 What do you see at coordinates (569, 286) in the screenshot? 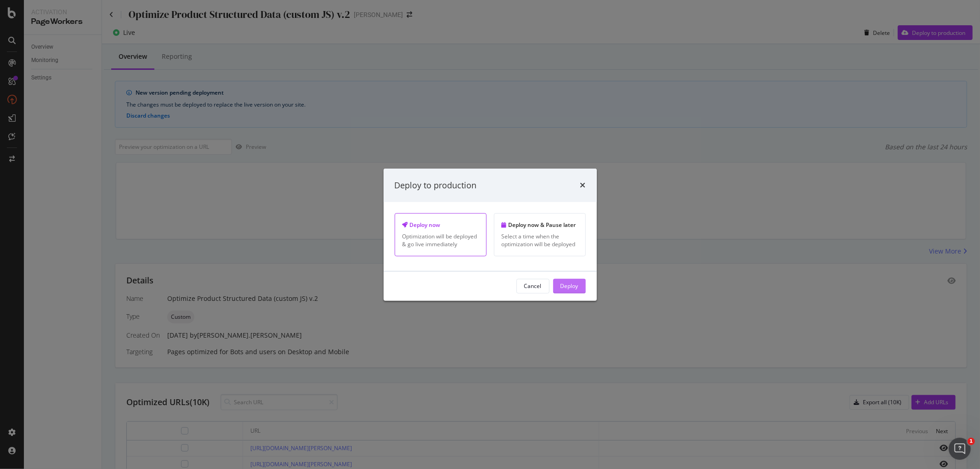
I see `div: Deploy` at bounding box center [569, 286].